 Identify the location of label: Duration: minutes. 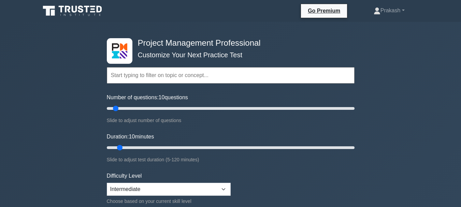
(130, 137).